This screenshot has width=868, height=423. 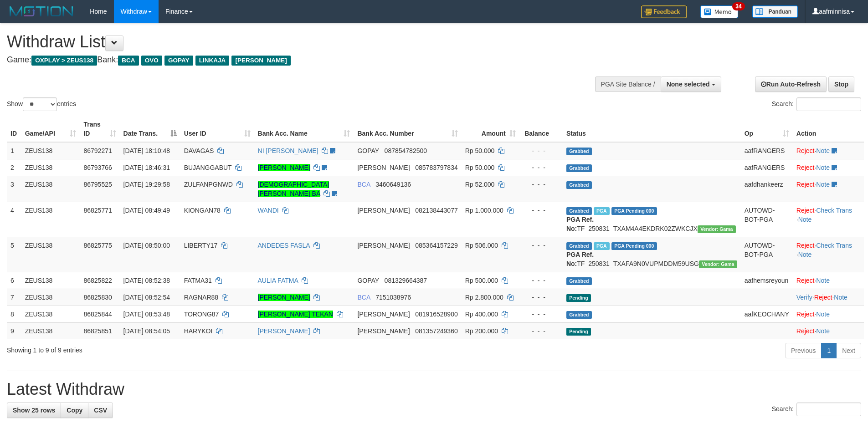 What do you see at coordinates (201, 245) in the screenshot?
I see `span: LIBERTY17` at bounding box center [201, 245].